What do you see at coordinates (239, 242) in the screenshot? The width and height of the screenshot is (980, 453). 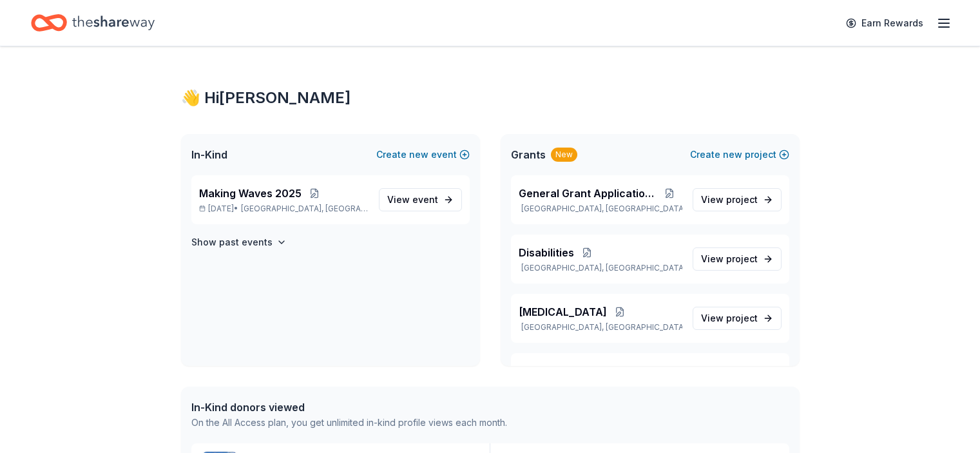 I see `button: Show past events` at bounding box center [239, 242].